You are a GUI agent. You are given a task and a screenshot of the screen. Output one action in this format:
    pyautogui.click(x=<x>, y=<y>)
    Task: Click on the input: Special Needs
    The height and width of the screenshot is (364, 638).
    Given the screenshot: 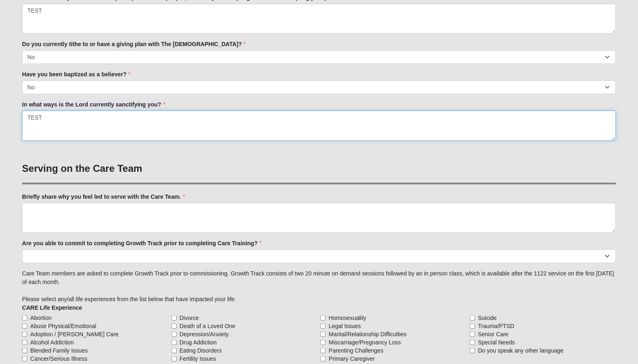 What is the action you would take?
    pyautogui.click(x=472, y=342)
    